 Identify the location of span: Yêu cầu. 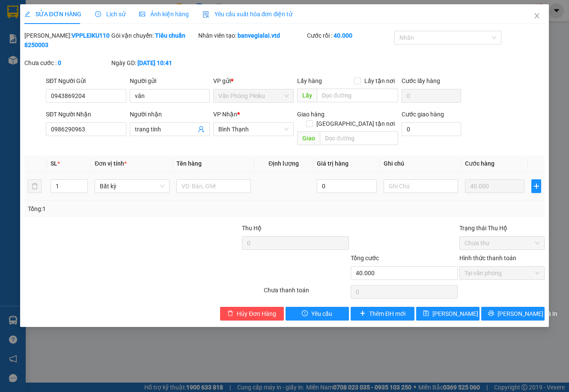
(321, 314).